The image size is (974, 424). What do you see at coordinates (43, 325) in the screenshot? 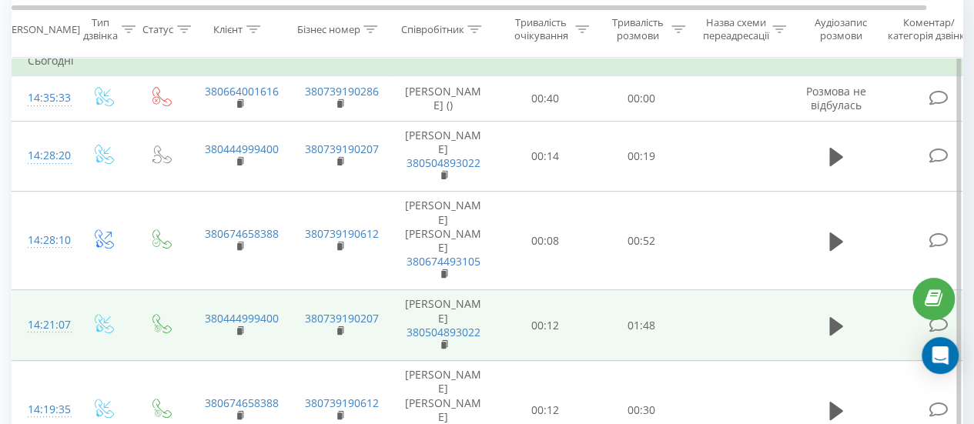
I see `div: 14:21:07` at bounding box center [43, 325].